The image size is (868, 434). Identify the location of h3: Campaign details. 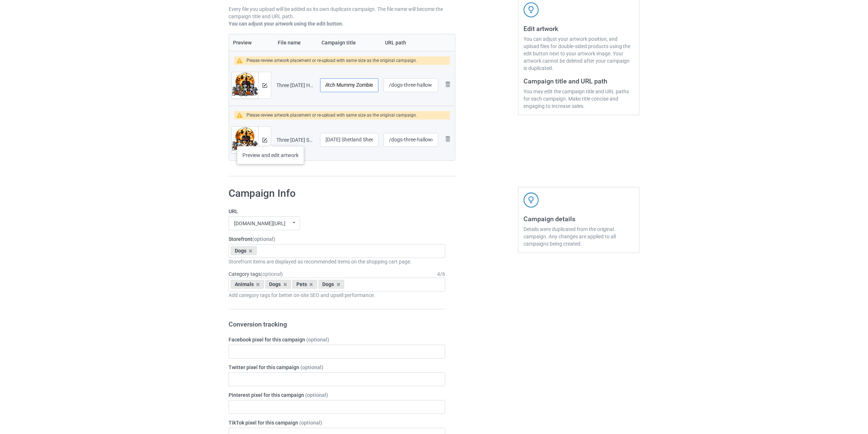
(579, 219).